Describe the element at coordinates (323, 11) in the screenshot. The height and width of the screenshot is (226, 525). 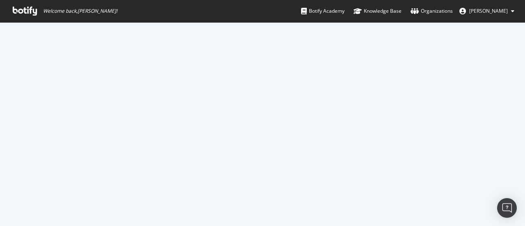
I see `div: Botify Academy` at that location.